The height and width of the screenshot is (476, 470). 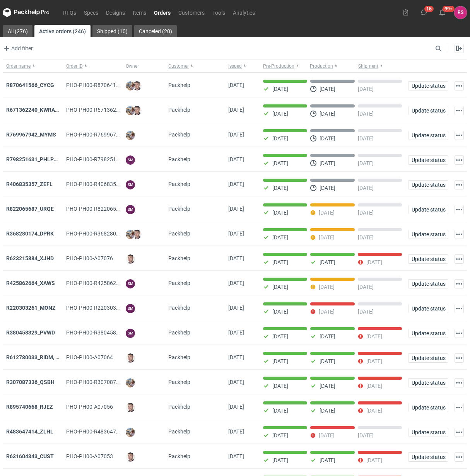 I want to click on span: PHO-PH00-R380458329_PVWD, so click(x=104, y=332).